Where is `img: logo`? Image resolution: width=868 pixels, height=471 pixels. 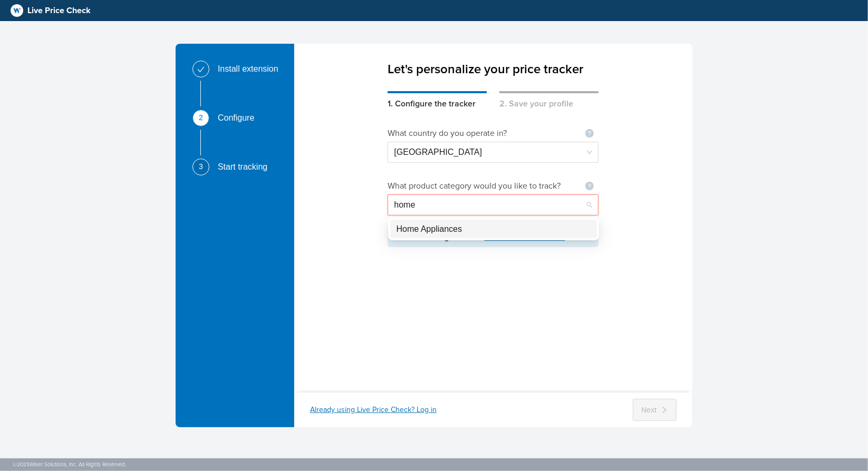
img: logo is located at coordinates (17, 11).